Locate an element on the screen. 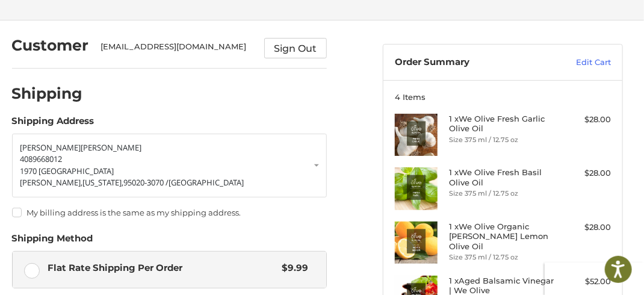 This screenshot has height=295, width=644. button: Sign Out is located at coordinates (295, 49).